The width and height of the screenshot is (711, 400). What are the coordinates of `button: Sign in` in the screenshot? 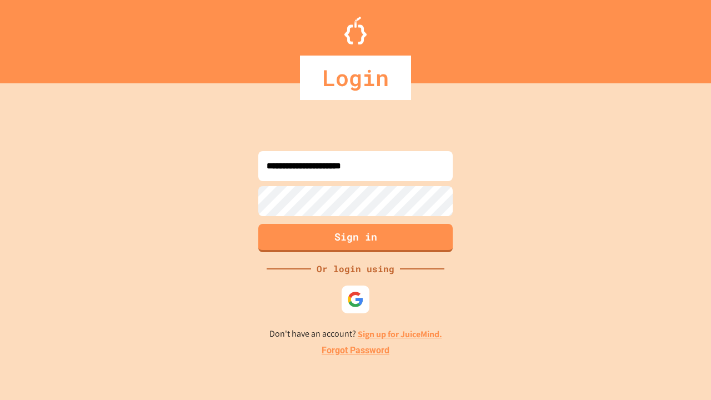 It's located at (356, 238).